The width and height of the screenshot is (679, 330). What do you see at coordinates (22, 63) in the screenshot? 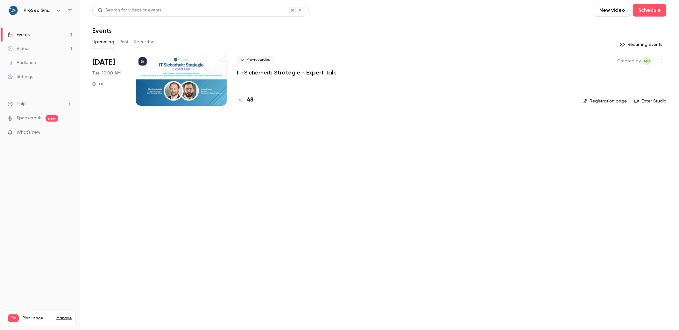
I see `div: Audience` at bounding box center [22, 63].